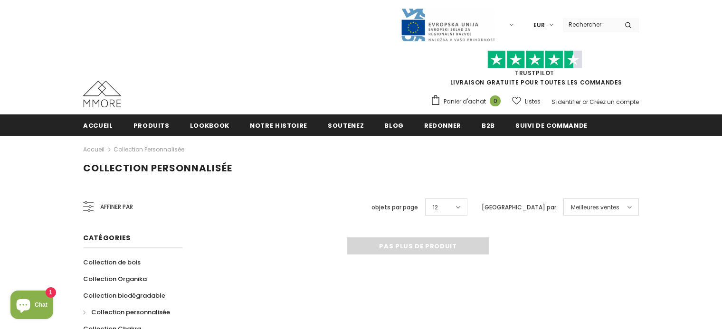  I want to click on span: Meilleures ventes, so click(595, 207).